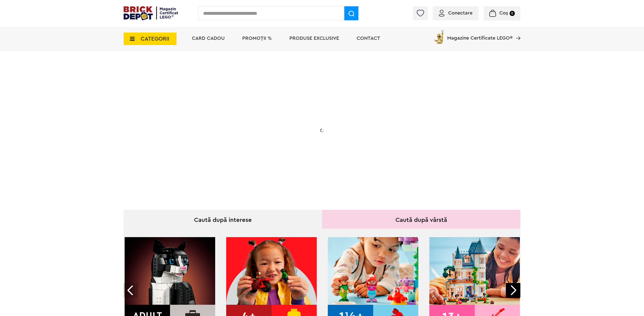 This screenshot has height=316, width=644. What do you see at coordinates (209, 159) in the screenshot?
I see `div: Află detalii` at bounding box center [209, 159].